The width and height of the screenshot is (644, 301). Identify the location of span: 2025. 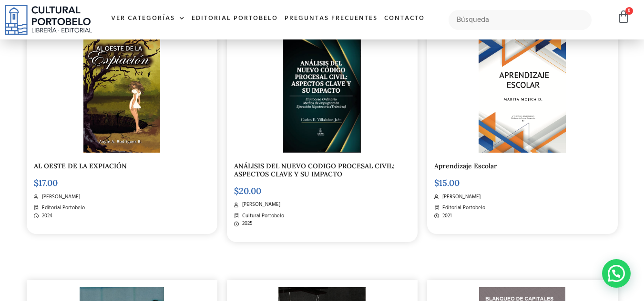
(246, 223).